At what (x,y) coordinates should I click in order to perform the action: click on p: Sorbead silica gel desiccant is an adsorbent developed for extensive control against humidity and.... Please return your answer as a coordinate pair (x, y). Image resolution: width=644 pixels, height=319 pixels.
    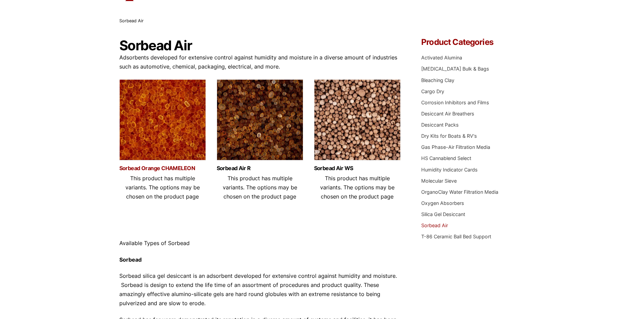
    Looking at the image, I should click on (261, 290).